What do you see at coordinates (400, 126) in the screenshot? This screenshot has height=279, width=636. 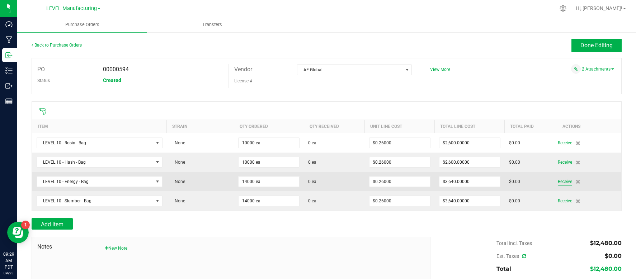 I see `th: Unit Line Cost` at bounding box center [400, 126].